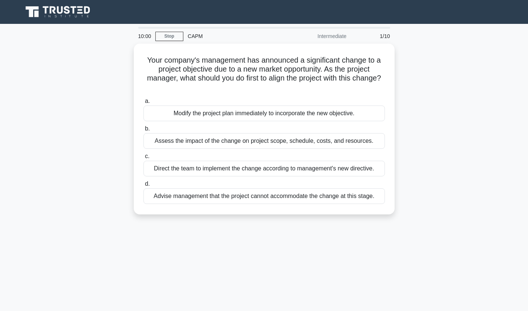  Describe the element at coordinates (264, 113) in the screenshot. I see `div: Modify the project plan immediately to incorporate the new objective.` at that location.